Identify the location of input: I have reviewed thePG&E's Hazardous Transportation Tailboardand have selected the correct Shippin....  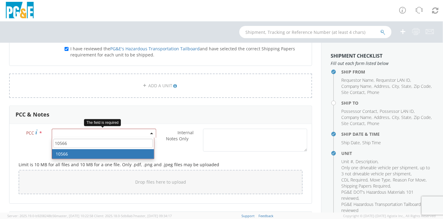
(66, 49).